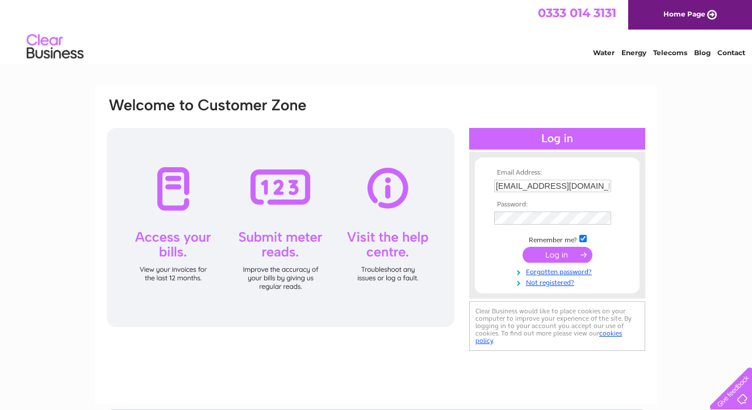 The height and width of the screenshot is (410, 752). What do you see at coordinates (55, 47) in the screenshot?
I see `img: logo.png` at bounding box center [55, 47].